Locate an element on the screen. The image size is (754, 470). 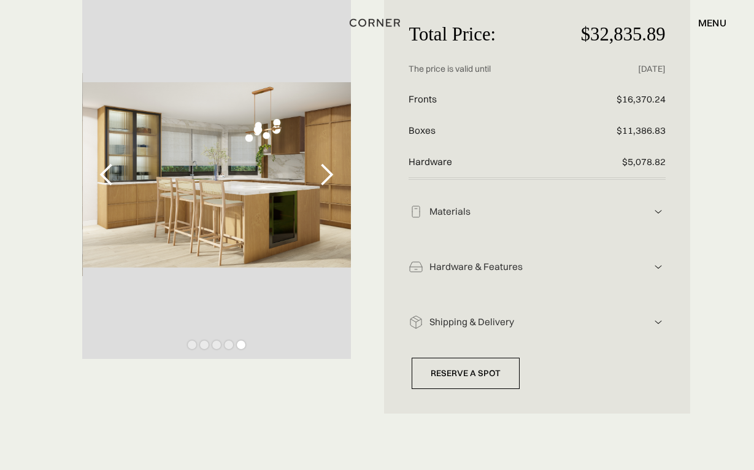
p: $11,386.83 is located at coordinates (622, 131).